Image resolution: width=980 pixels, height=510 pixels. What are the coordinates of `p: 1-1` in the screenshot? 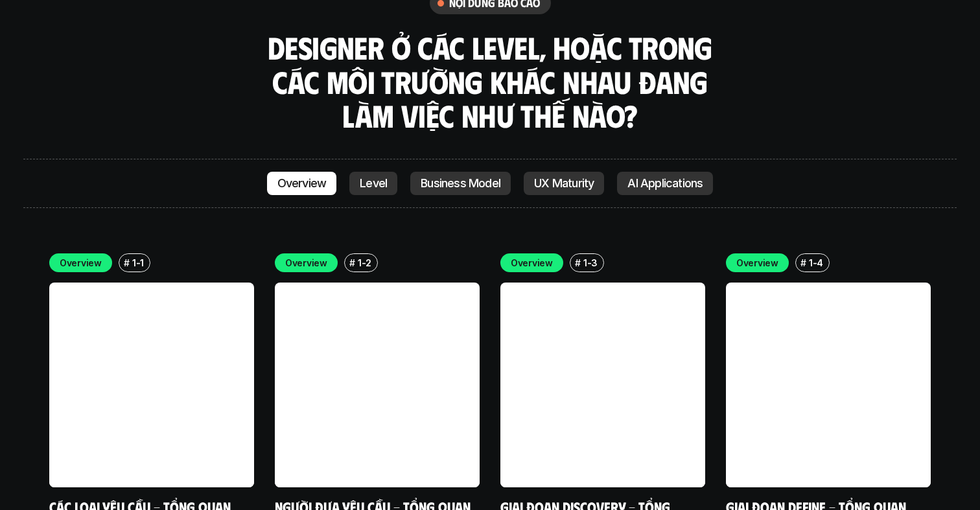 It's located at (138, 263).